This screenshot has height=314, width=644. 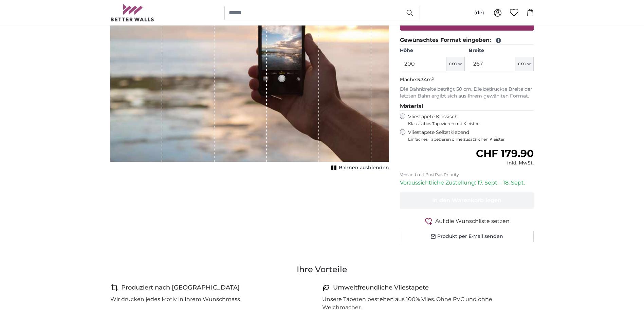 What do you see at coordinates (467, 236) in the screenshot?
I see `button: Produkt per E-Mail senden` at bounding box center [467, 236].